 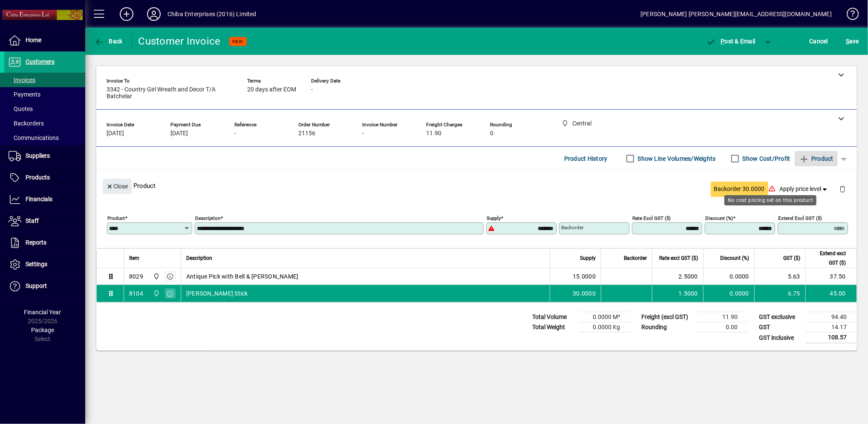 I want to click on mat-label: Extend excl GST ($), so click(x=800, y=218).